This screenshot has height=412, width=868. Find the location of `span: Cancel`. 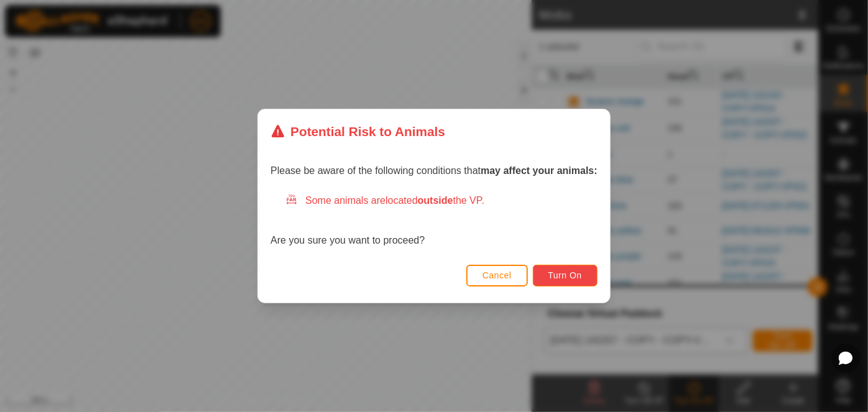

span: Cancel is located at coordinates (497, 275).